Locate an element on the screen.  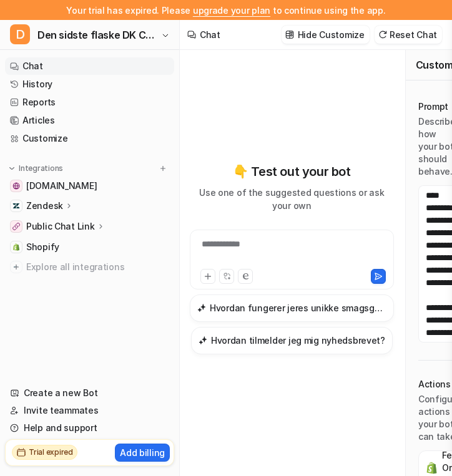
button: Hvordan tilmelder jeg mig nyhedsbrevet?Hvordan tilmelder jeg mig nyhedsbrevet? is located at coordinates (292, 341).